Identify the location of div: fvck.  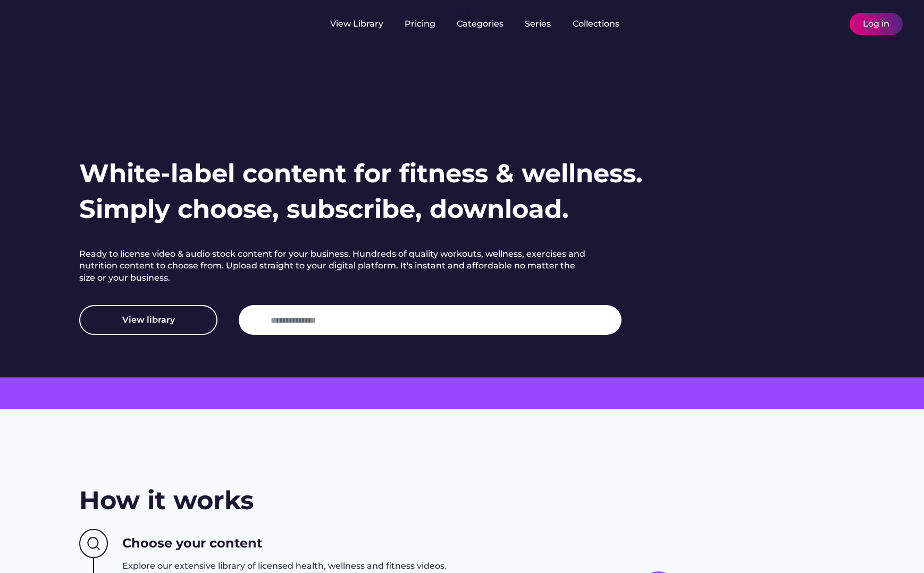
(464, 11).